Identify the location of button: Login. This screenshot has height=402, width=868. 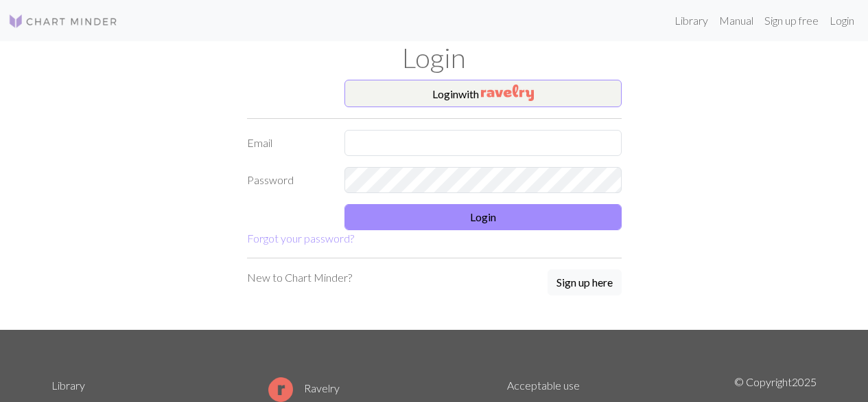
(483, 217).